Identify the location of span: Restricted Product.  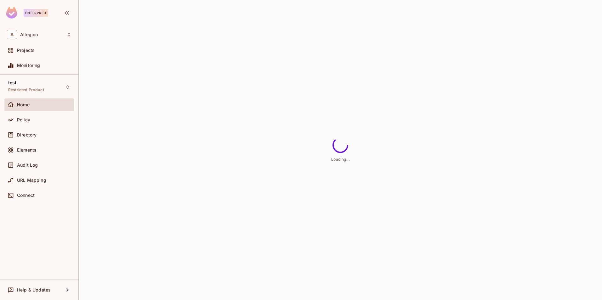
(26, 90).